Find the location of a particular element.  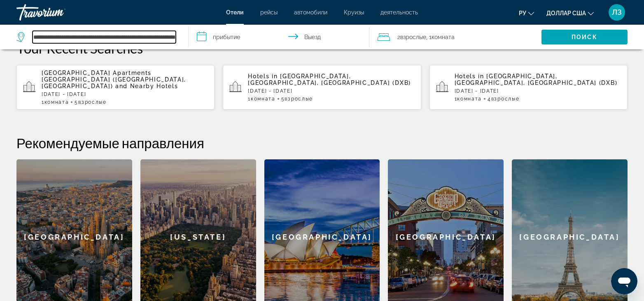

a: рейсы is located at coordinates (269, 12).